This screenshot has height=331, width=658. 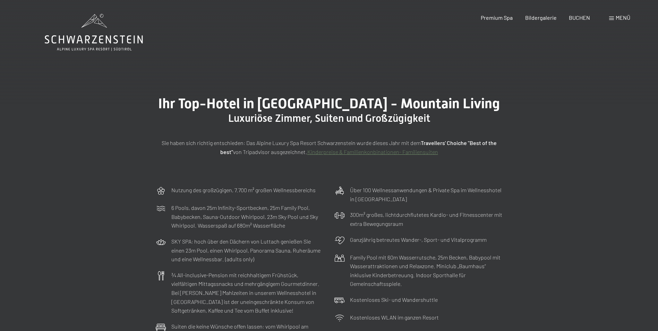 What do you see at coordinates (427, 271) in the screenshot?
I see `p: Family Pool mit 60m Wasserrutsche, 25m Becken, Babypool mit Wasserattraktionen und Relaxzone. Min...` at bounding box center [427, 271].